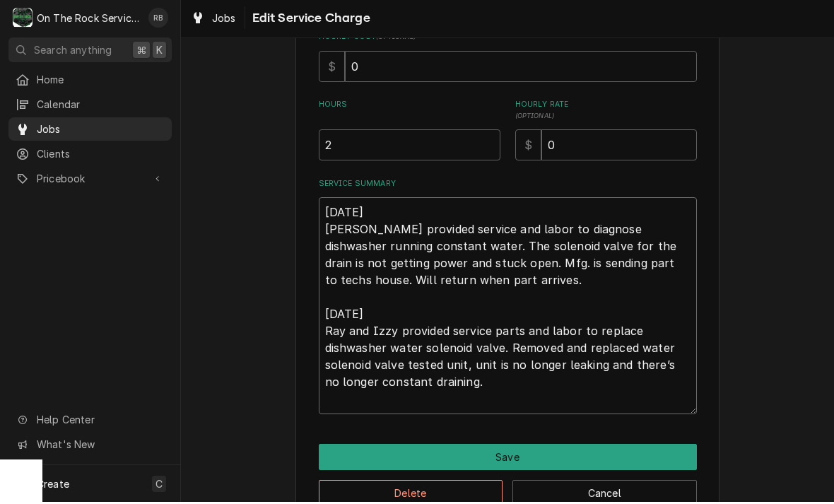 The height and width of the screenshot is (504, 834). Describe the element at coordinates (100, 81) in the screenshot. I see `span: Home` at that location.